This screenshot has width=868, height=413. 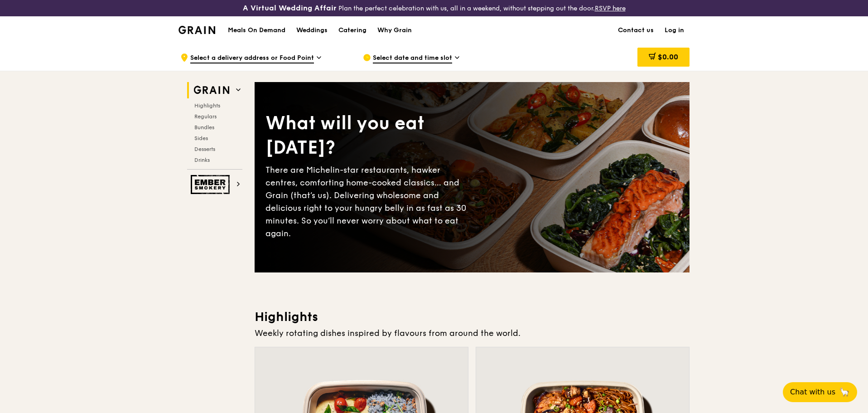 I want to click on span: Select a delivery address or Food Point, so click(x=252, y=58).